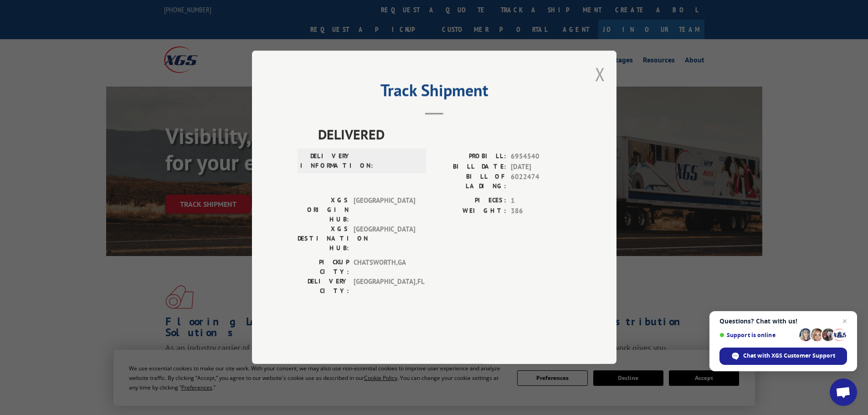  Describe the element at coordinates (470, 167) in the screenshot. I see `label: BILL DATE:` at that location.